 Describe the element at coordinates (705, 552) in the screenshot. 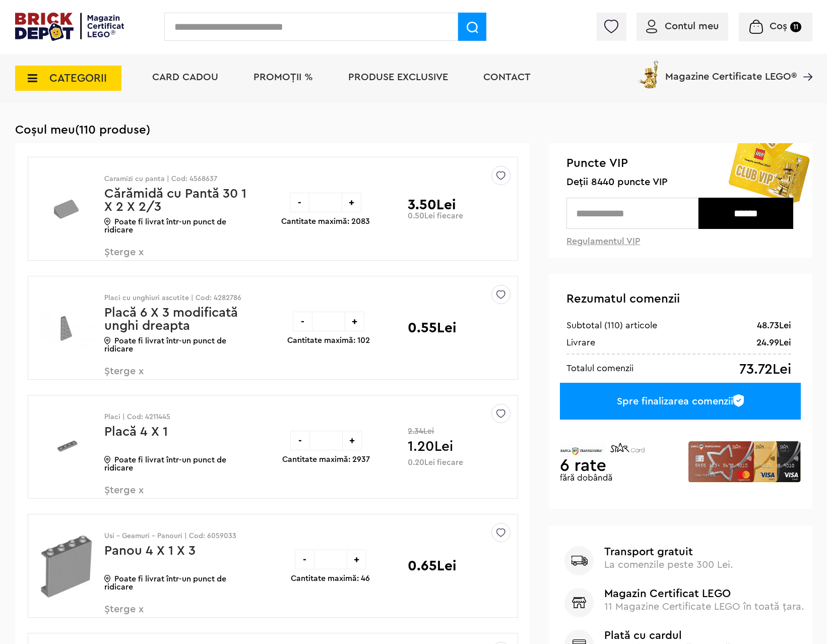

I see `b: Transport gratuit` at that location.